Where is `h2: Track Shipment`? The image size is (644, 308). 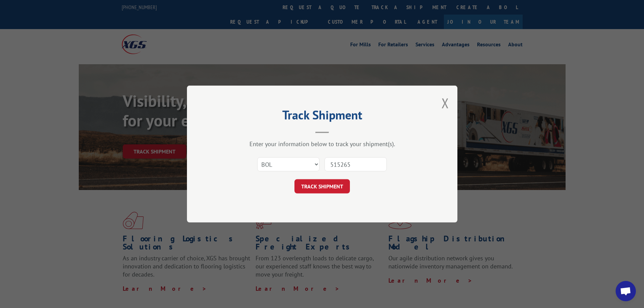
h2: Track Shipment is located at coordinates (322, 117).